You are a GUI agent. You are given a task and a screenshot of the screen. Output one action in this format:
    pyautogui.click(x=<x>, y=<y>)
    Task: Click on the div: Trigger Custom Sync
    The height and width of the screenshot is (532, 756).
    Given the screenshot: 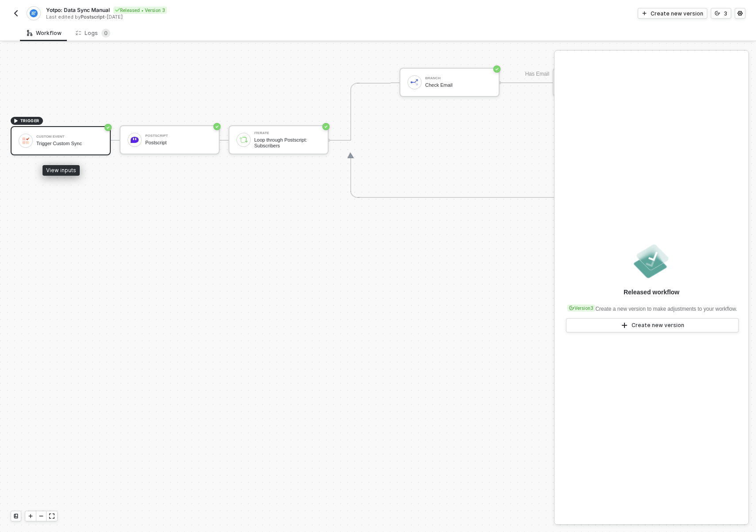 What is the action you would take?
    pyautogui.click(x=69, y=144)
    